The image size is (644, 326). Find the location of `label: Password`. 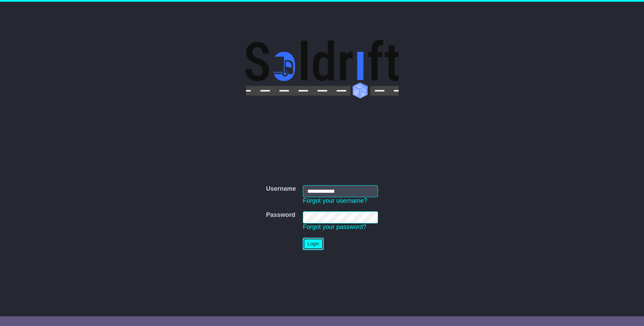

label: Password is located at coordinates (280, 215).